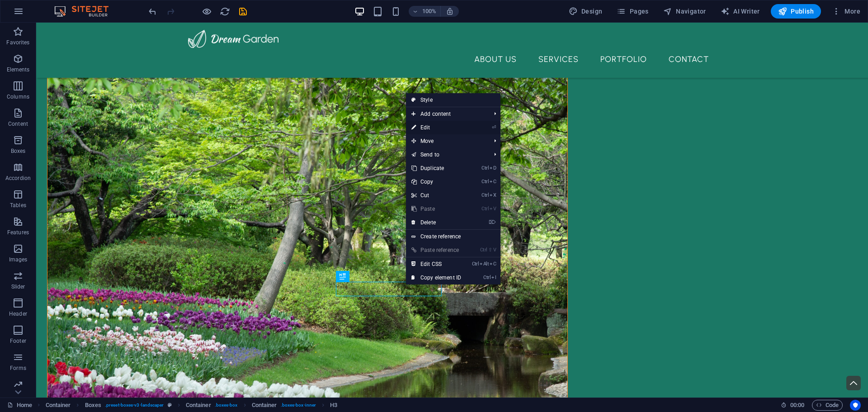  Describe the element at coordinates (855, 405) in the screenshot. I see `button: Usercentrics` at that location.